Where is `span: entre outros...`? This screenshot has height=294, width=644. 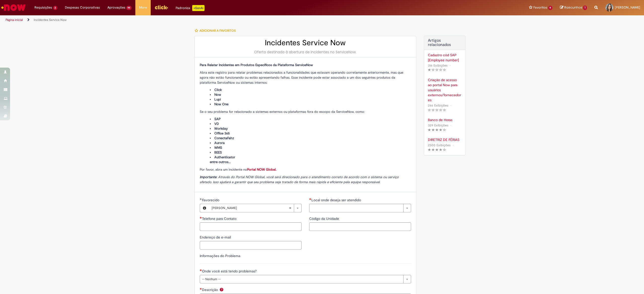 span: entre outros... is located at coordinates (220, 162).